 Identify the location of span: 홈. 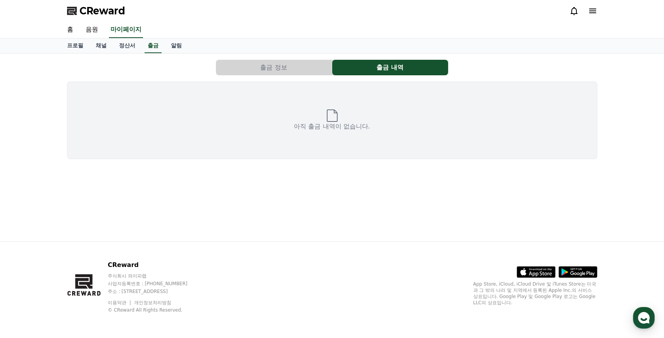
(27, 260).